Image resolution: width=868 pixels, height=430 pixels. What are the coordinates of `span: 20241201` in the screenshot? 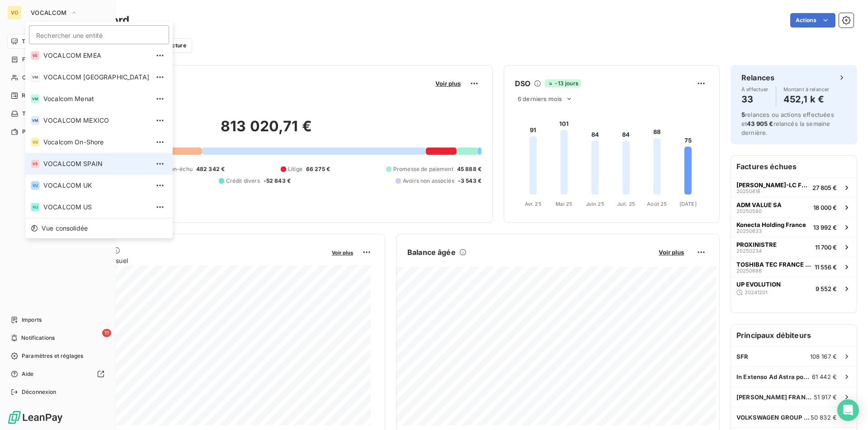 It's located at (755, 292).